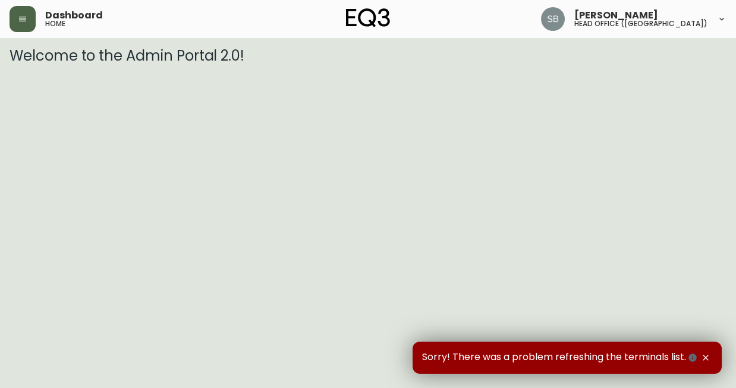  I want to click on img: logo, so click(368, 18).